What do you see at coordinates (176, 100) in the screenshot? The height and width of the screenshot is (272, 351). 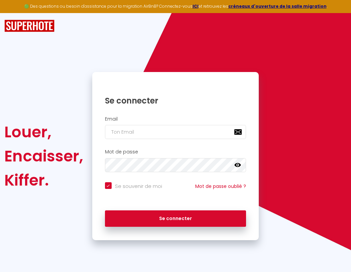 I see `h1: Se connecter` at bounding box center [176, 100].